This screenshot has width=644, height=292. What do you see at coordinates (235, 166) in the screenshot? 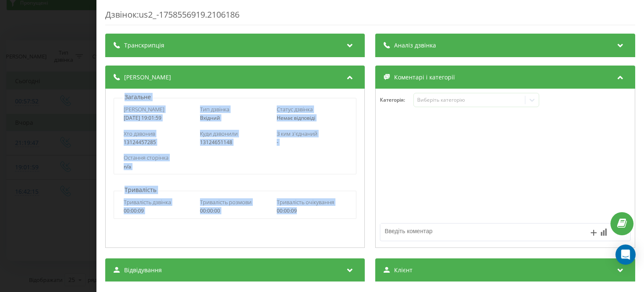
I see `div: n/a` at bounding box center [235, 166].